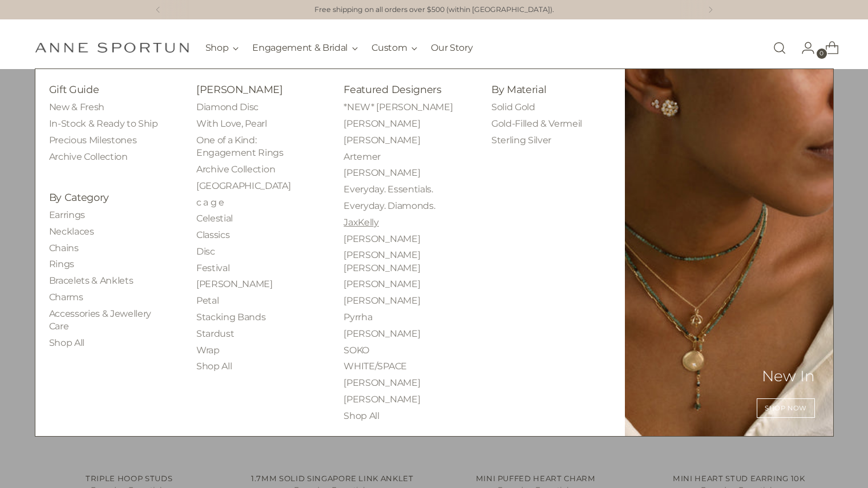  What do you see at coordinates (222, 48) in the screenshot?
I see `button: Shop` at bounding box center [222, 48].